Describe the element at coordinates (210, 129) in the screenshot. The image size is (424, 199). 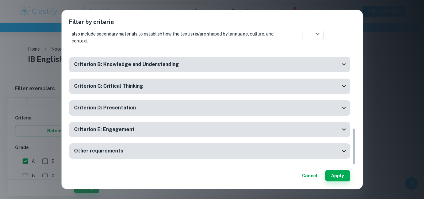
I see `div: Criterion E: Engagement` at that location.